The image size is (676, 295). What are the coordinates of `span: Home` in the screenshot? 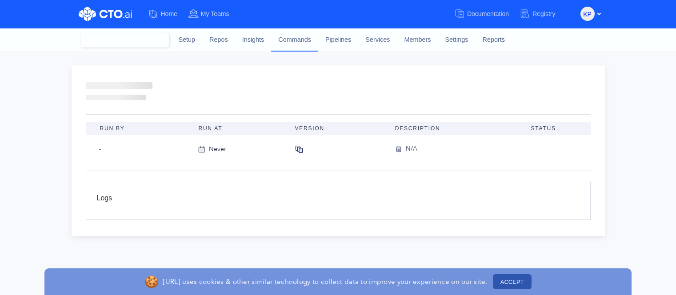 It's located at (169, 14).